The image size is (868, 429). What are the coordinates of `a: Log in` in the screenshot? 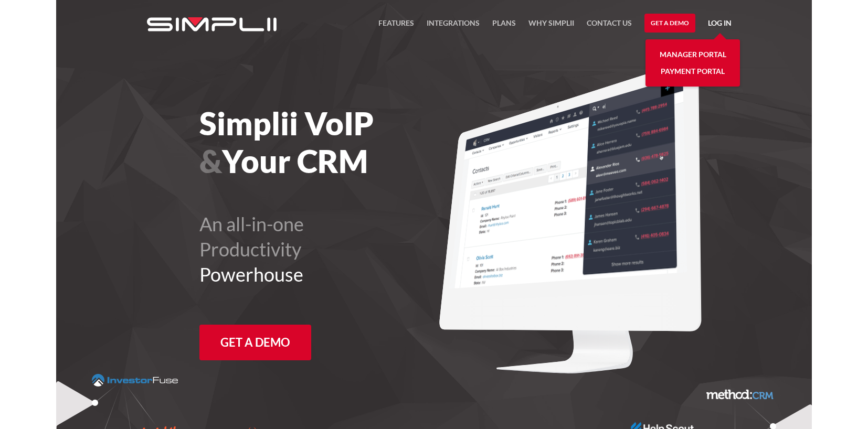 It's located at (719, 25).